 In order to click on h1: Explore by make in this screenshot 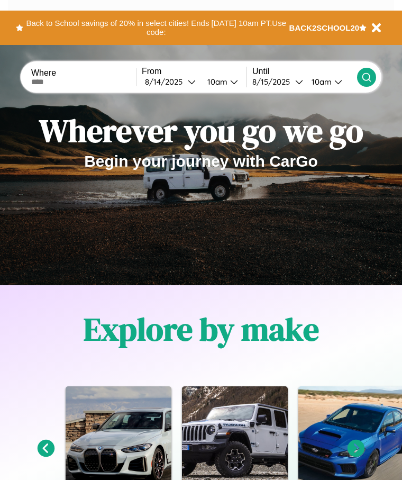, I will do `click(201, 329)`.